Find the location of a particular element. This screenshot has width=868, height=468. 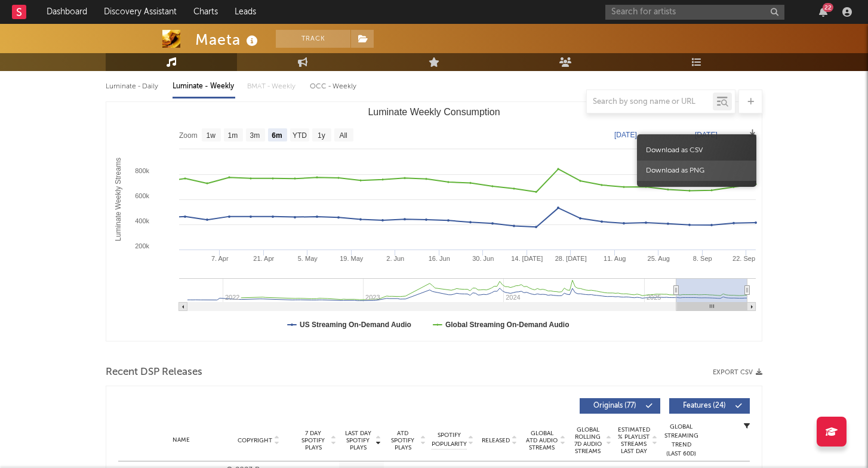

div: Name is located at coordinates (181, 439).